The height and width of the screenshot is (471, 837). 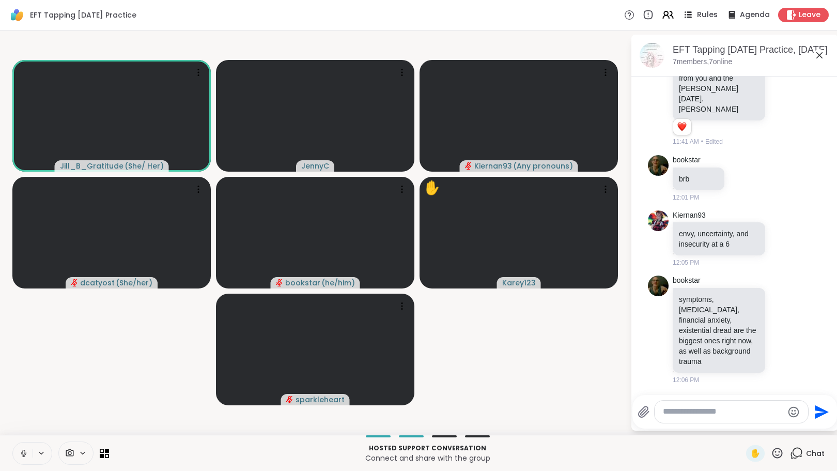 What do you see at coordinates (144, 166) in the screenshot?
I see `span: ( She/ Her )` at bounding box center [144, 166].